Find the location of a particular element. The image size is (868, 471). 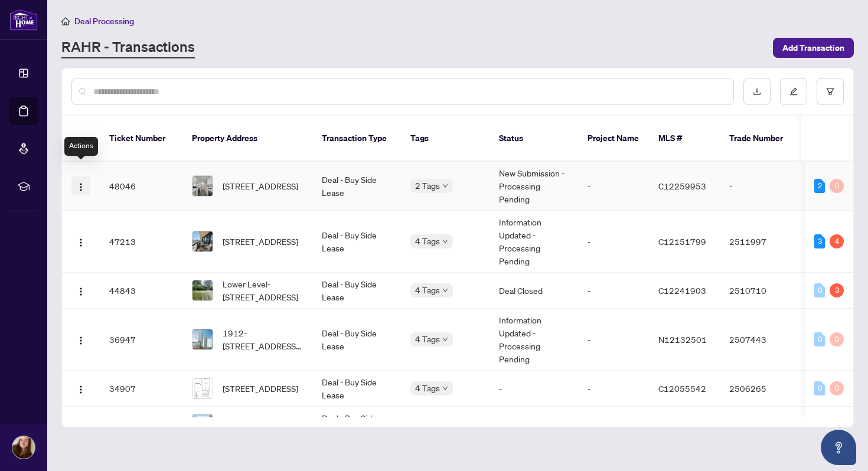

img: logo is located at coordinates (24, 20).